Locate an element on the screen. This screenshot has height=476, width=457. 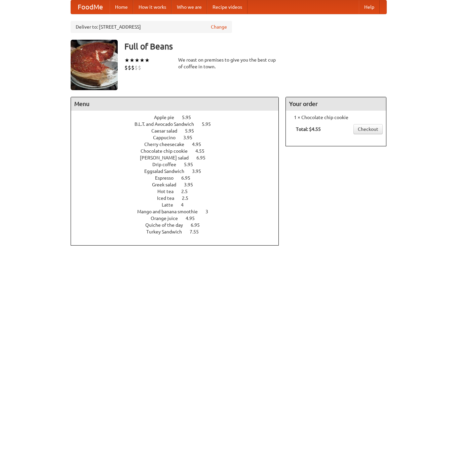
a: B.L.T. and Avocado Sandwich 5.95 is located at coordinates (179, 124).